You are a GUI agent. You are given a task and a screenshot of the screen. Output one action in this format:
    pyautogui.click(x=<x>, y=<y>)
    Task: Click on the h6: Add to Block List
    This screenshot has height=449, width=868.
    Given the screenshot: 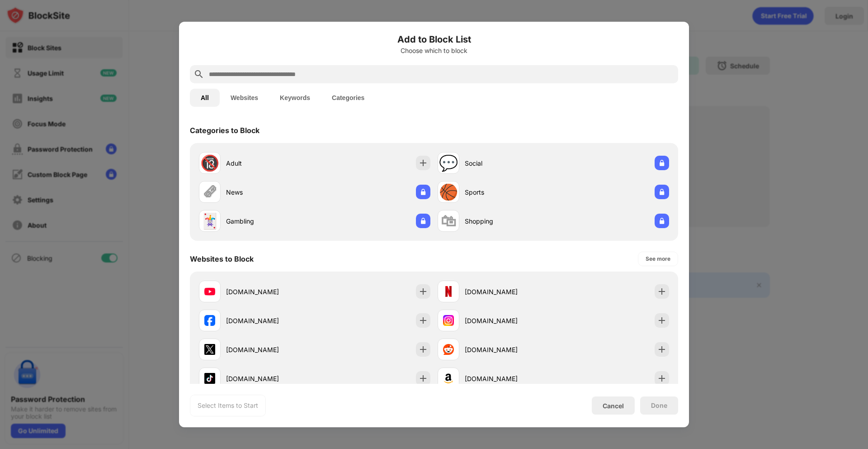 What is the action you would take?
    pyautogui.click(x=434, y=39)
    